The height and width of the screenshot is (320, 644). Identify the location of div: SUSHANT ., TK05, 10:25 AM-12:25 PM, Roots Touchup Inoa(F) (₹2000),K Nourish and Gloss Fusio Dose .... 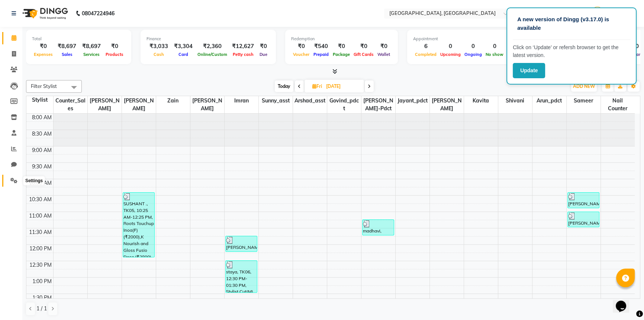
(139, 224).